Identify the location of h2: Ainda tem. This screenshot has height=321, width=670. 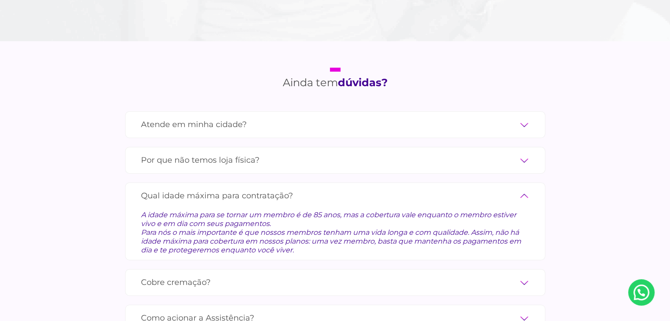
(335, 78).